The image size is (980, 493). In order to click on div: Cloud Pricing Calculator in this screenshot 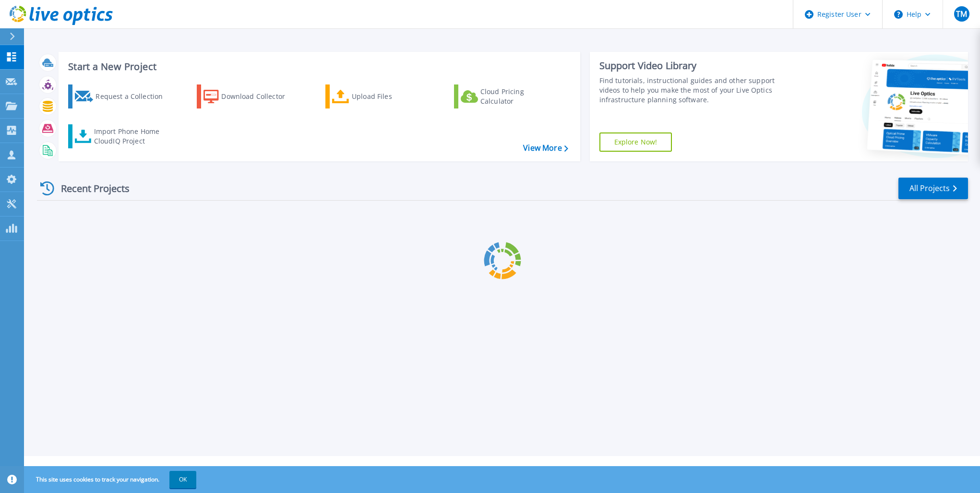, I will do `click(519, 96)`.